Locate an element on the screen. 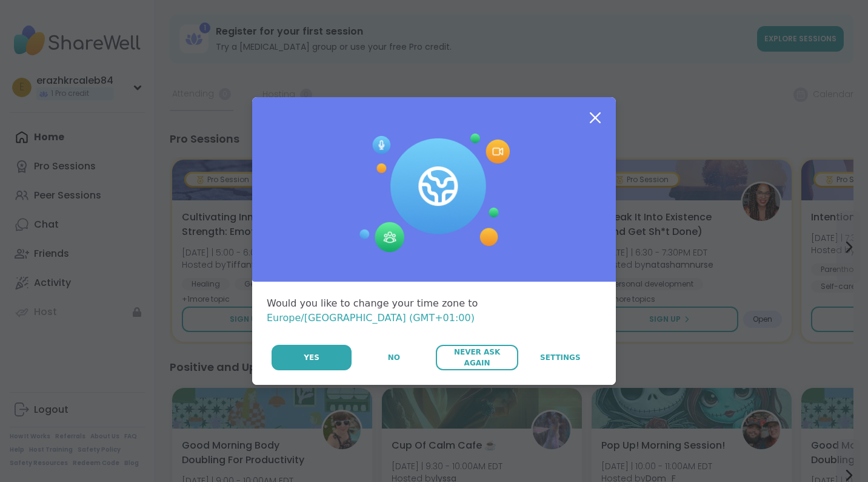 This screenshot has height=482, width=868. button: No is located at coordinates (393, 358).